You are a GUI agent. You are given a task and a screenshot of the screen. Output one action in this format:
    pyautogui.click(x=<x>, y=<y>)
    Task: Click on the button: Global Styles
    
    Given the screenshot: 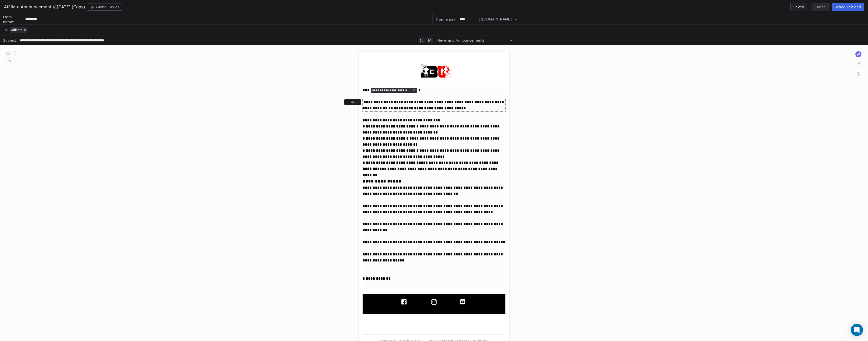 What is the action you would take?
    pyautogui.click(x=105, y=7)
    